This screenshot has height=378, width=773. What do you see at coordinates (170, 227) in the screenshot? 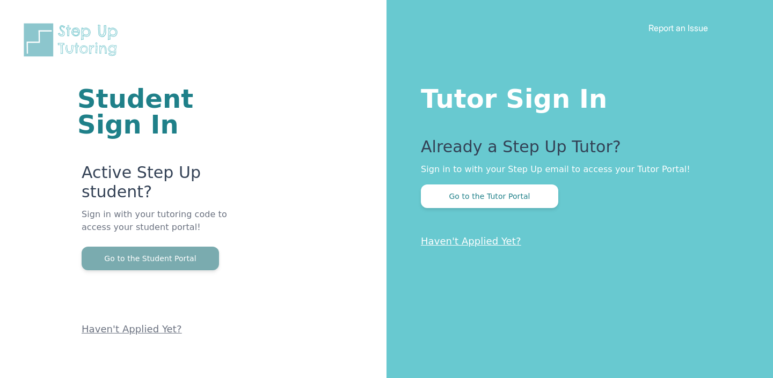
I see `p: Sign in with your tutoring code to access your student portal!` at bounding box center [170, 227].